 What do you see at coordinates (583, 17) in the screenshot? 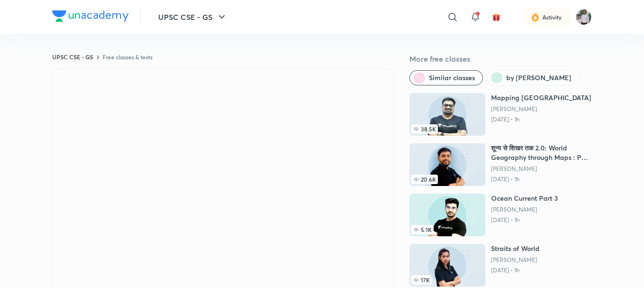
I see `img: Ambuj dubey` at bounding box center [583, 17].